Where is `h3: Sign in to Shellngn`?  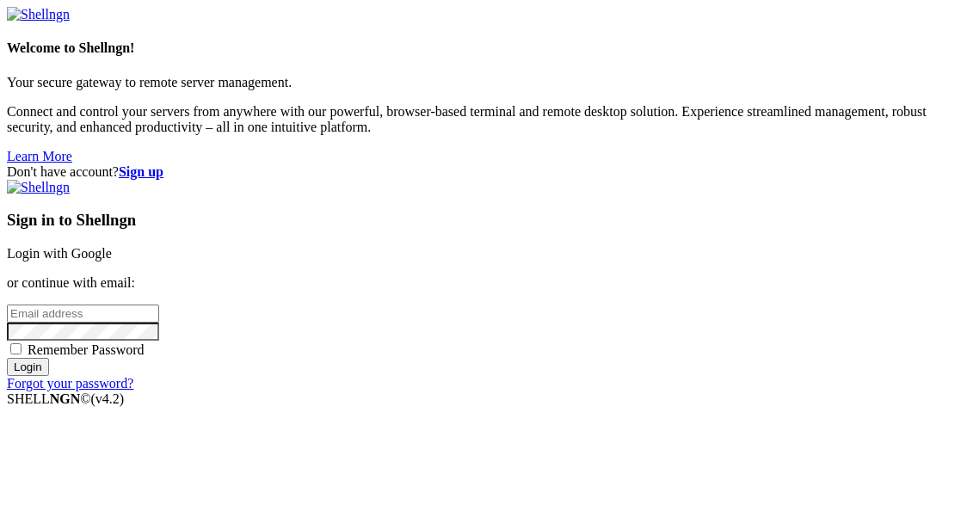
h3: Sign in to Shellngn is located at coordinates (480, 220).